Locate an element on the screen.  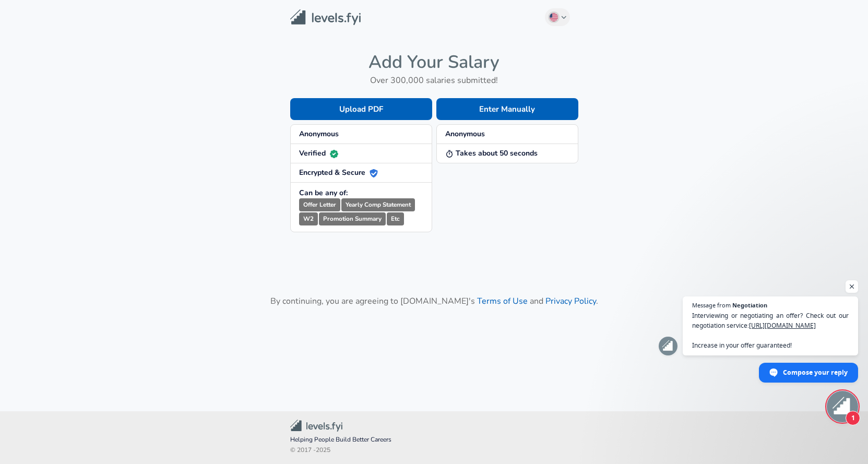
small: Yearly Comp Statement is located at coordinates (378, 205).